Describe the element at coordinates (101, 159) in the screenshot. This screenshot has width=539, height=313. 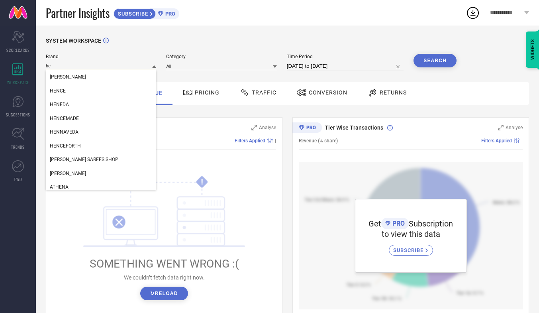
I see `div: HENSI SAREES SHOP` at that location.